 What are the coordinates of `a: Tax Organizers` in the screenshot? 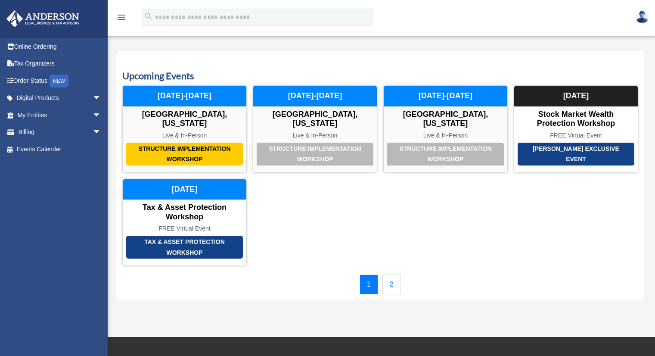 It's located at (60, 64).